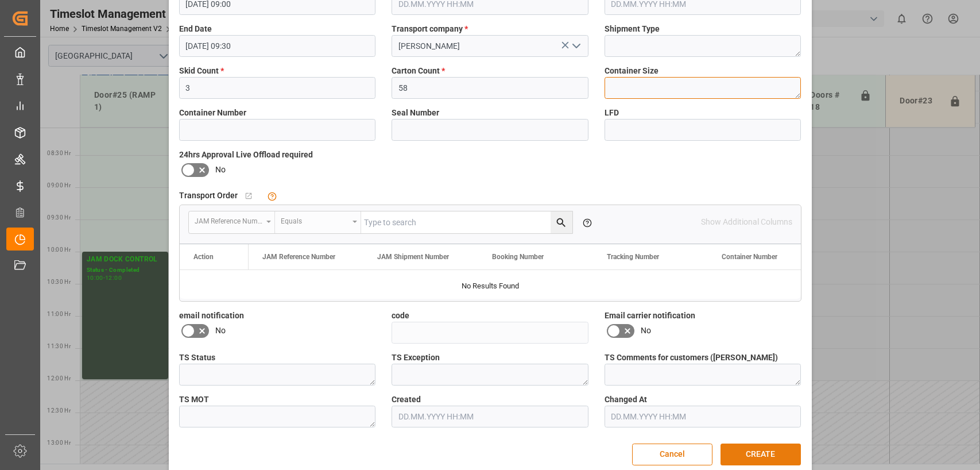  I want to click on span: Shipment Type, so click(632, 29).